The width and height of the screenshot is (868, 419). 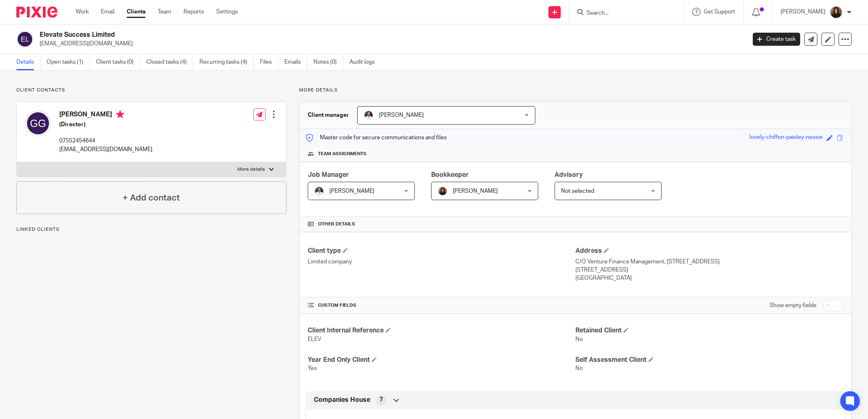 I want to click on a: Closed tasks (4), so click(x=169, y=62).